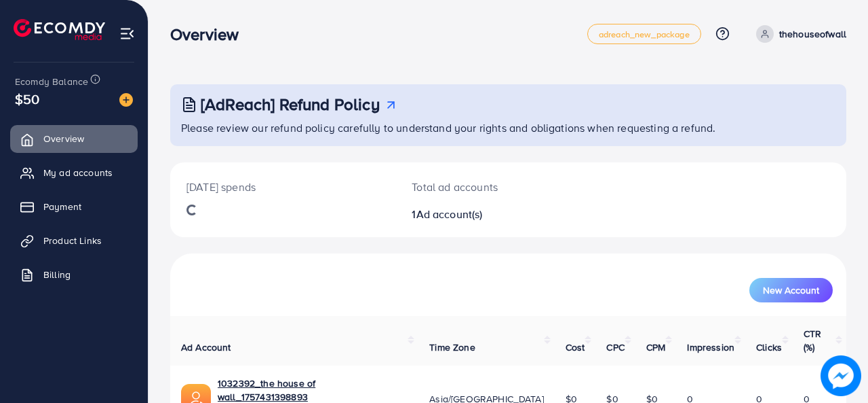 This screenshot has height=403, width=868. Describe the element at coordinates (711, 347) in the screenshot. I see `span: Impression` at that location.